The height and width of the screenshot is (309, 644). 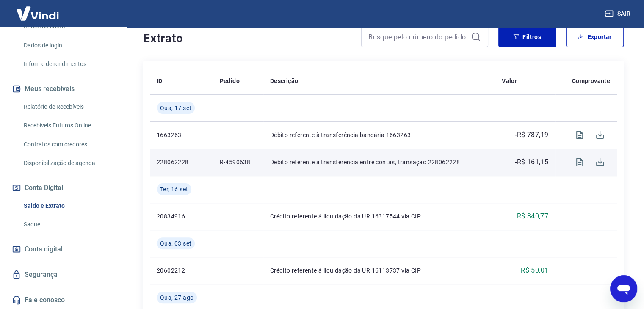 What do you see at coordinates (63, 275) in the screenshot?
I see `a: Segurança` at bounding box center [63, 275].